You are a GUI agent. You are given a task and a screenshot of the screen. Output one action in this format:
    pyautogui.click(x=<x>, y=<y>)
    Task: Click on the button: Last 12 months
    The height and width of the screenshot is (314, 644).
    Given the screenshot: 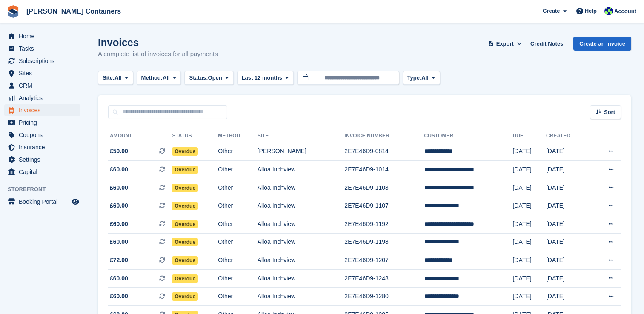 What is the action you would take?
    pyautogui.click(x=265, y=77)
    